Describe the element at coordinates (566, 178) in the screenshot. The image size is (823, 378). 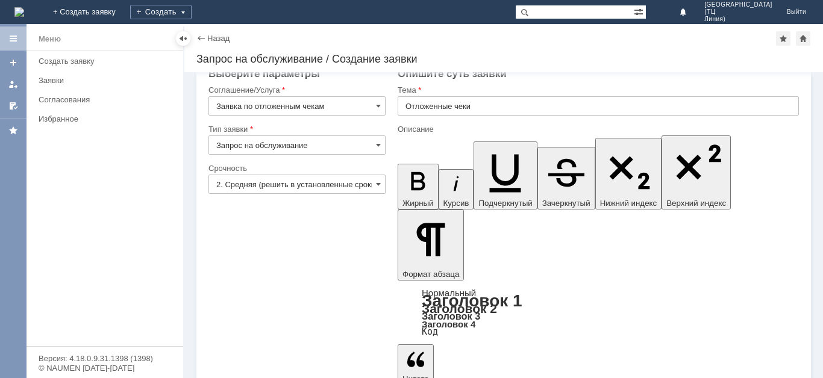
I see `button: Зачеркнутый` at that location.